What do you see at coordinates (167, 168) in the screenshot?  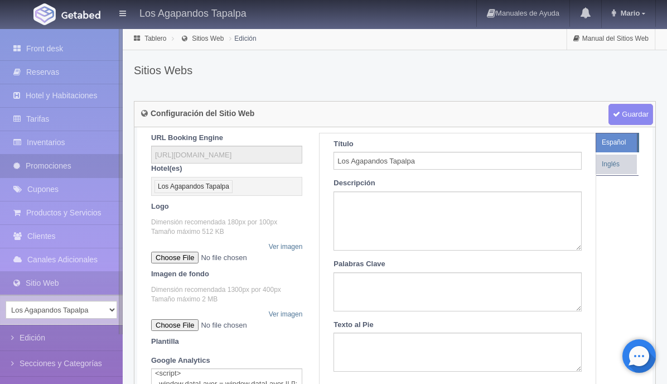 I see `label: Hotel(es)` at bounding box center [167, 168].